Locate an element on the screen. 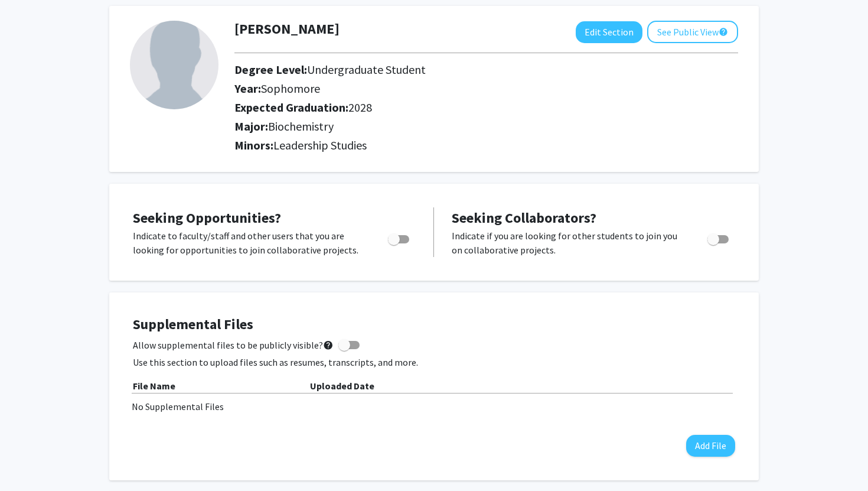 The height and width of the screenshot is (491, 868). h2: Expected Graduation: is located at coordinates (459, 107).